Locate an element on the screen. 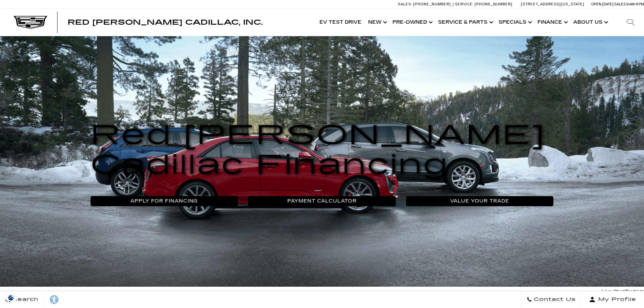 This screenshot has width=644, height=308. span: My Profile is located at coordinates (616, 300).